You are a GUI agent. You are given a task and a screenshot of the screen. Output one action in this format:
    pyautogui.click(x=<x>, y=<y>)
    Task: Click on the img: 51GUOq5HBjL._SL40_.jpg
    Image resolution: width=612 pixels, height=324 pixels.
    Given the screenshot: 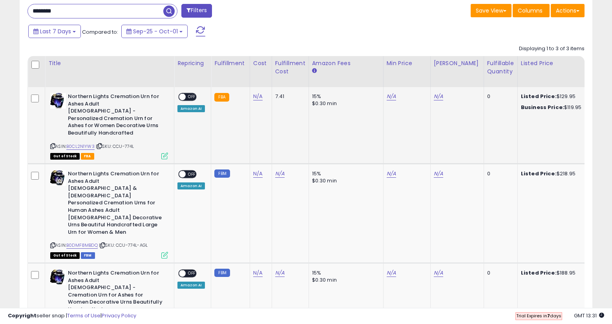 What is the action you would take?
    pyautogui.click(x=58, y=178)
    